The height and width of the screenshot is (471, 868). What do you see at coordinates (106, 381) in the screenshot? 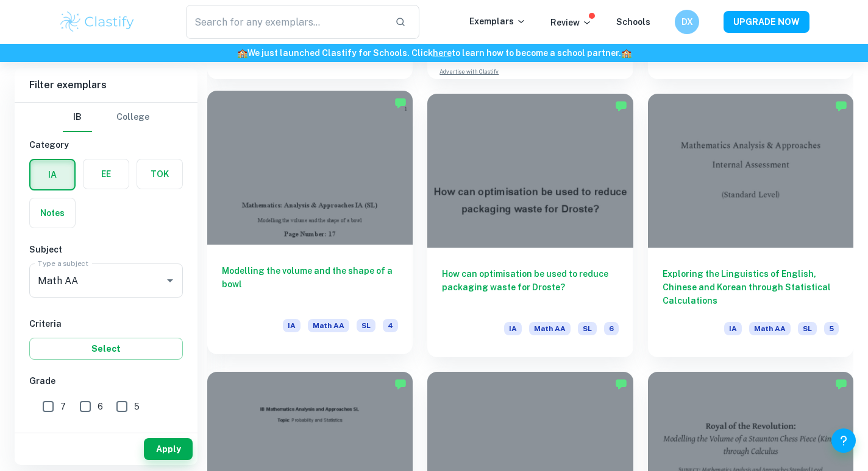
I see `h6: Grade` at bounding box center [106, 381].